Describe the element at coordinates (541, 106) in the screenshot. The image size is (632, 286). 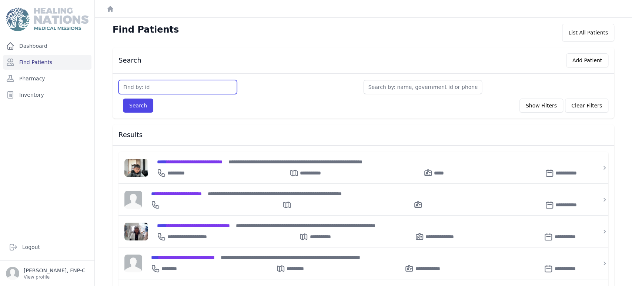
I see `button: Show Filters` at that location.